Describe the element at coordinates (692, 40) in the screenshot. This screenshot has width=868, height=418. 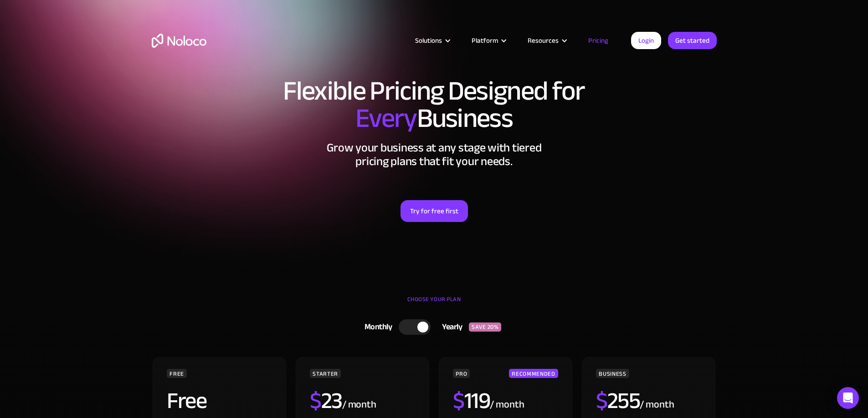
I see `a: Get started` at that location.